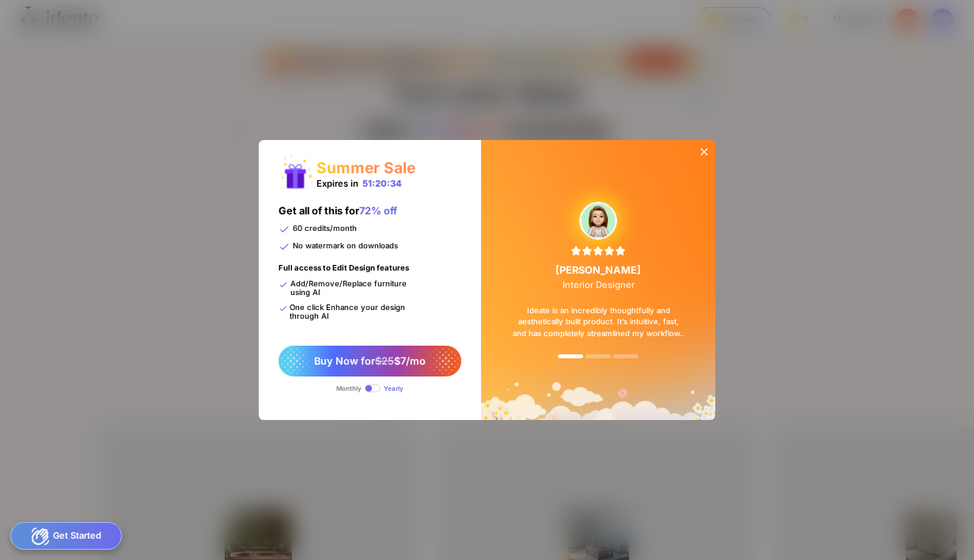  I want to click on div: No watermark on downloads, so click(338, 247).